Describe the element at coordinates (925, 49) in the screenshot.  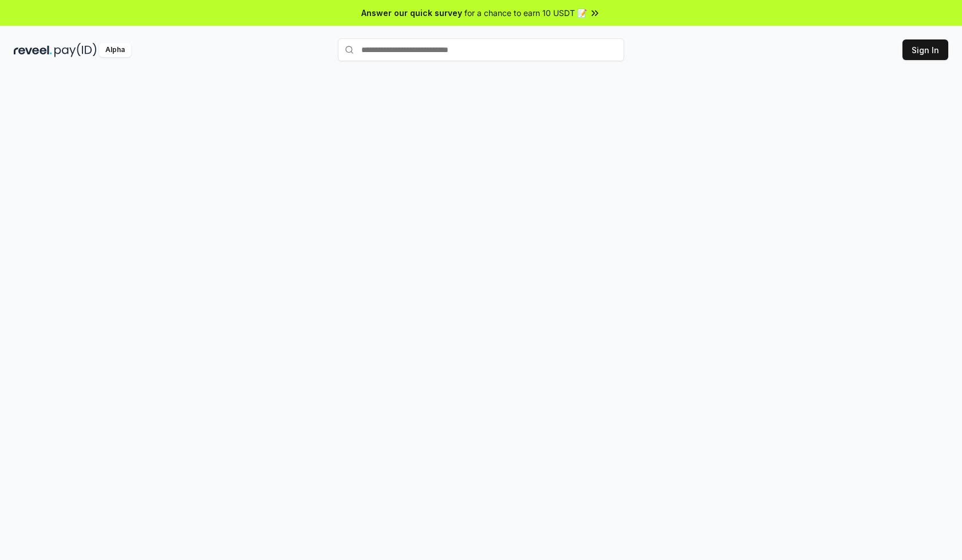
I see `button: Sign In` at that location.